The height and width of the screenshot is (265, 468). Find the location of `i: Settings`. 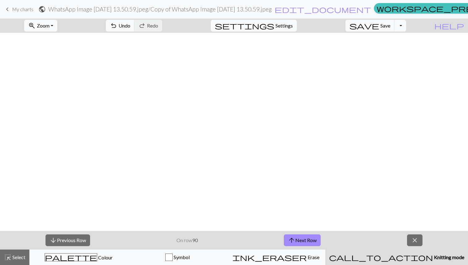

i: Settings is located at coordinates (245, 26).